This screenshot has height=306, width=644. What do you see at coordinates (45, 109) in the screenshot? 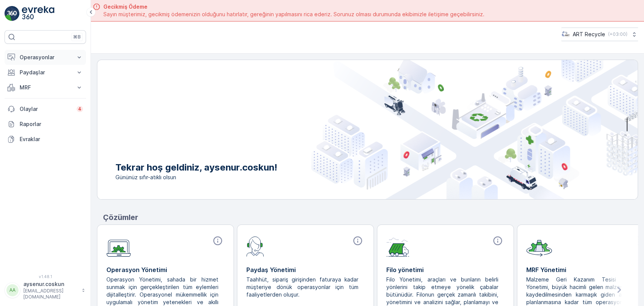
I see `a: Olaylar4` at bounding box center [45, 109].